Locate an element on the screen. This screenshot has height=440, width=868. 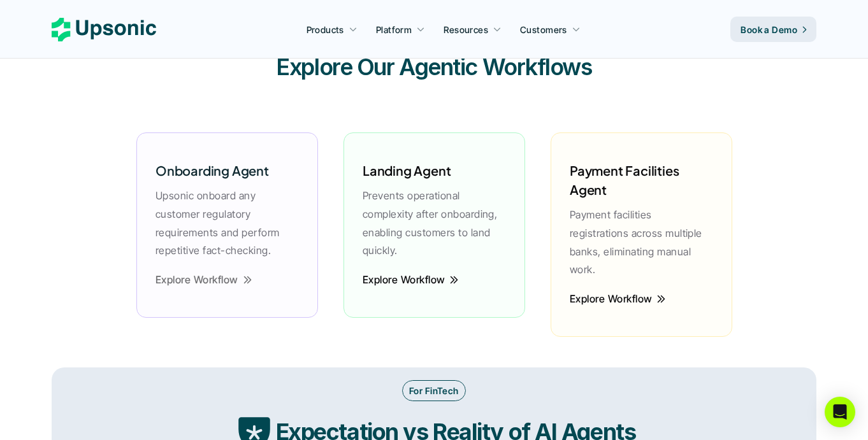
p: Upsonic onboard any customer regulatory requirements and perform repetitive fact-checking. is located at coordinates (227, 222).